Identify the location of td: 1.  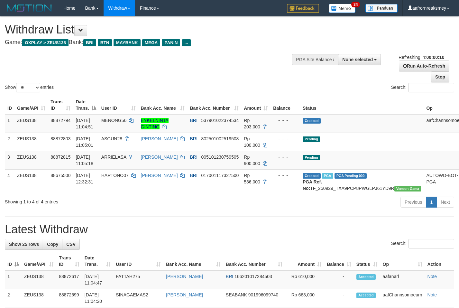
(10, 124).